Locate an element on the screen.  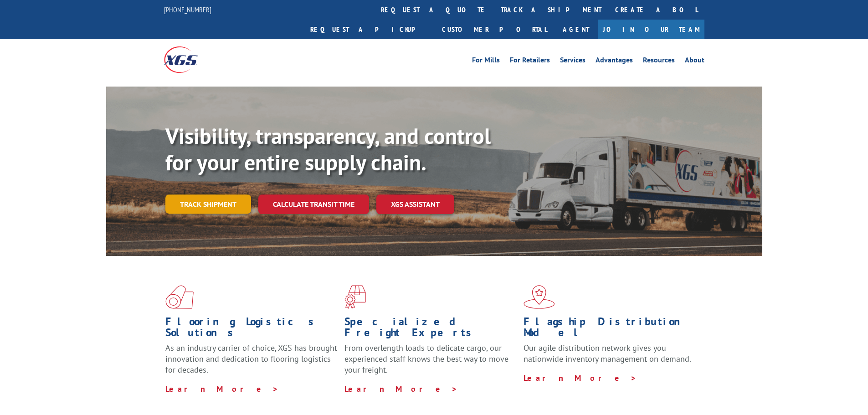
img: xgs-icon-total-supply-chain-intelligence-red is located at coordinates (179, 297).